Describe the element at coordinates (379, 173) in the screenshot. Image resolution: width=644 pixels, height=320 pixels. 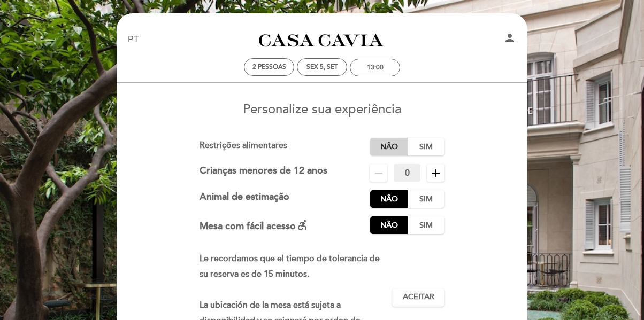
I see `i: remove` at that location.